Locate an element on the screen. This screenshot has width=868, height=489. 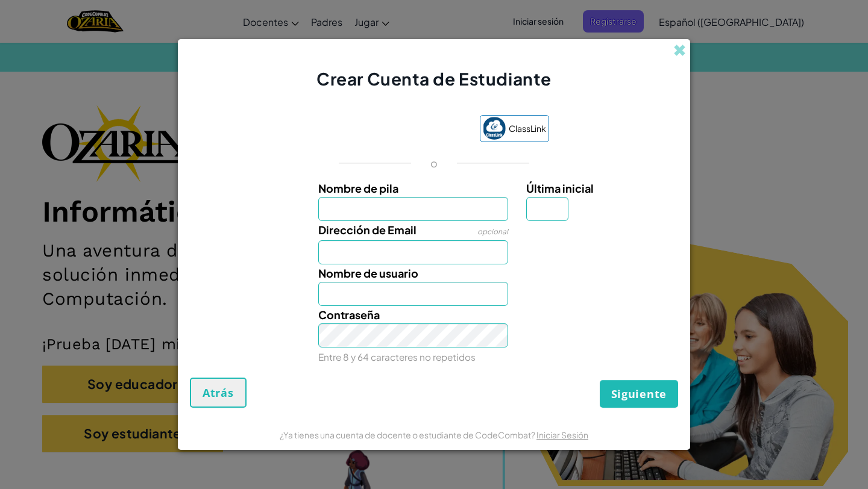
span: Nombre de pila is located at coordinates (358, 188).